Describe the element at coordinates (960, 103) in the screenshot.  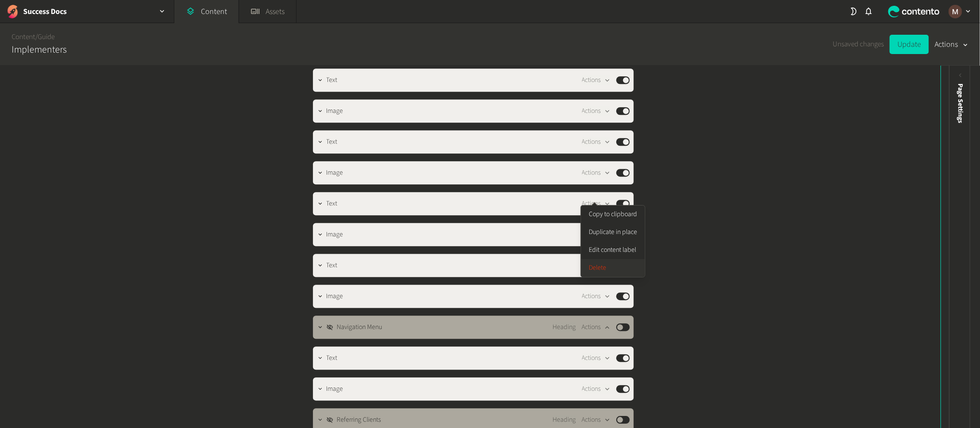
I see `span: Page Settings` at that location.